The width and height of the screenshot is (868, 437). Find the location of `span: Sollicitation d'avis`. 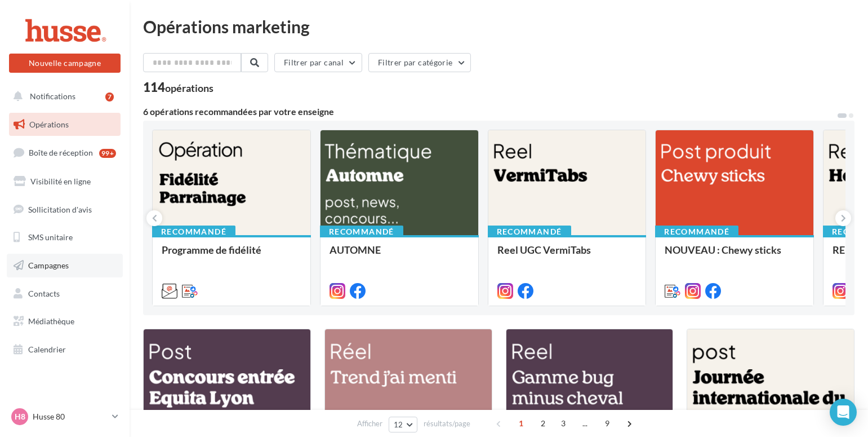

span: Sollicitation d'avis is located at coordinates (60, 209).